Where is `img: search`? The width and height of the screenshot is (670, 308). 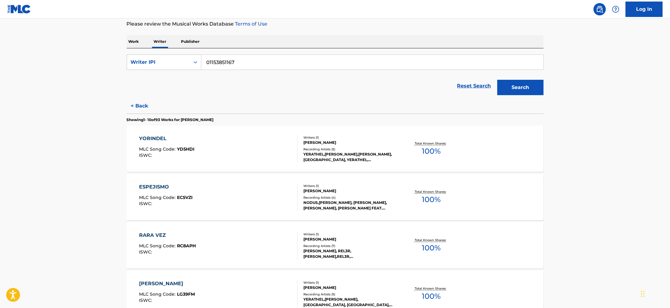
img: search is located at coordinates (600, 9).